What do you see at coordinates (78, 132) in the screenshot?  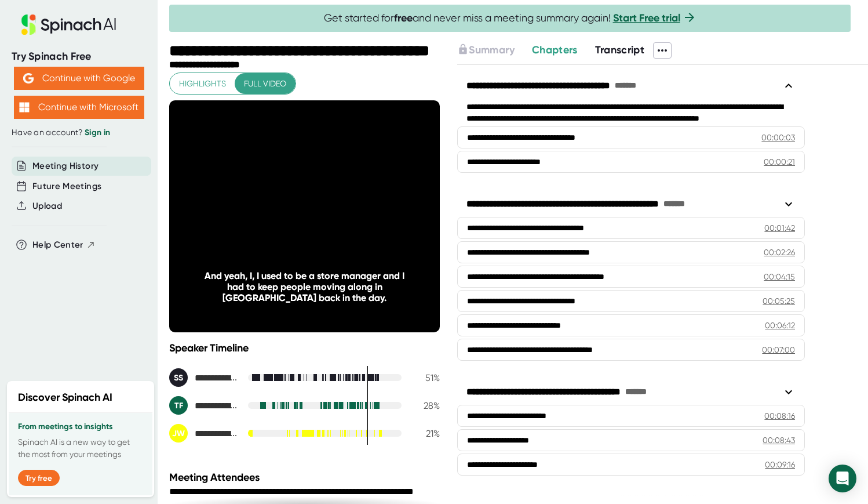 I see `div: Have an account?` at bounding box center [78, 132].